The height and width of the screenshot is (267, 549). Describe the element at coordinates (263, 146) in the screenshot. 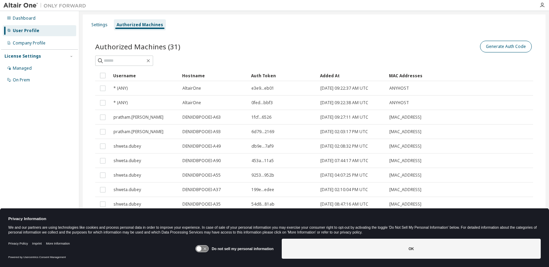

I see `span: db9e...7af9` at that location.